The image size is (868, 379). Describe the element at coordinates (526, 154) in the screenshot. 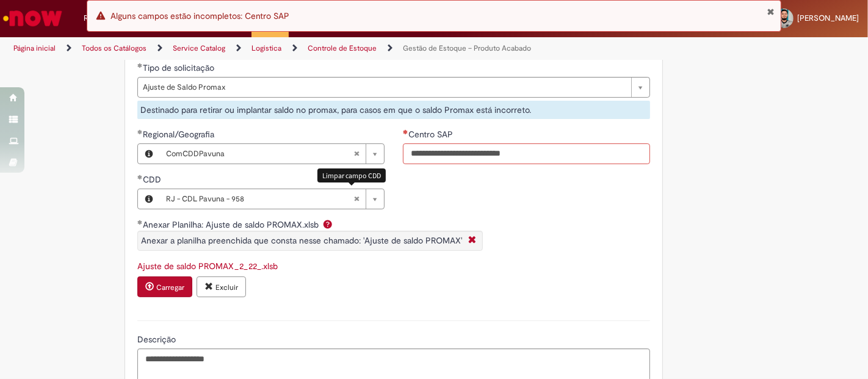

I see `input: Centro SAP` at that location.